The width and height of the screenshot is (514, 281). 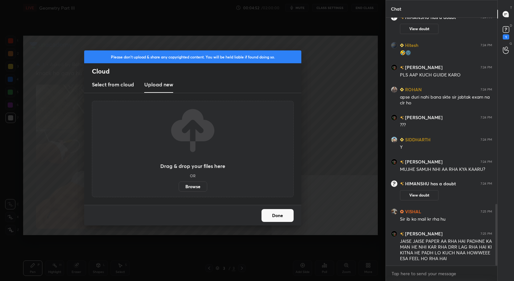 I want to click on p: T, so click(x=511, y=7).